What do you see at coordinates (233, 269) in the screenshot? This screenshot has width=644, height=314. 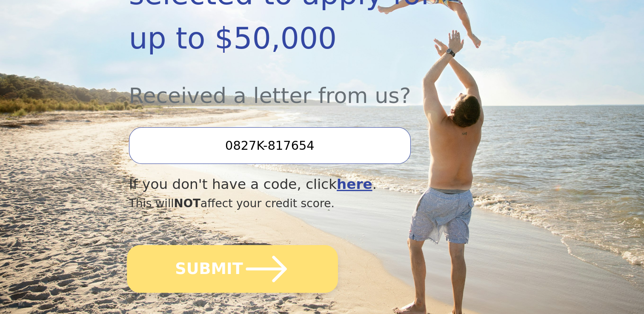 I see `button: SUBMIT` at bounding box center [233, 269].